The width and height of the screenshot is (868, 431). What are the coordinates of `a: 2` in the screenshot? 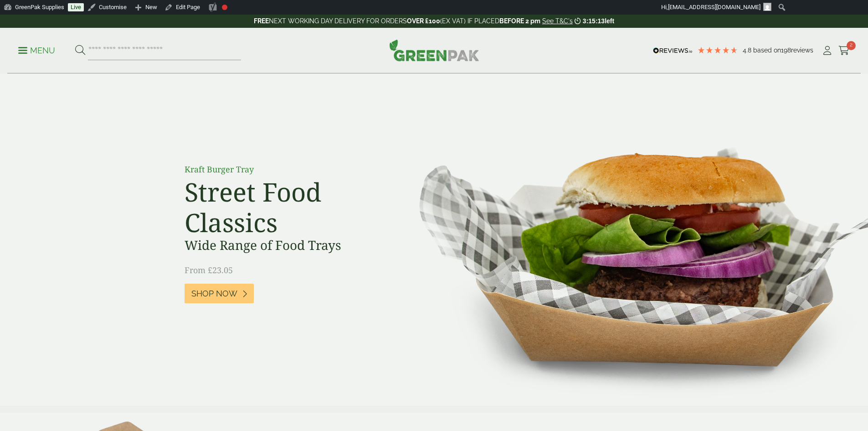 It's located at (844, 51).